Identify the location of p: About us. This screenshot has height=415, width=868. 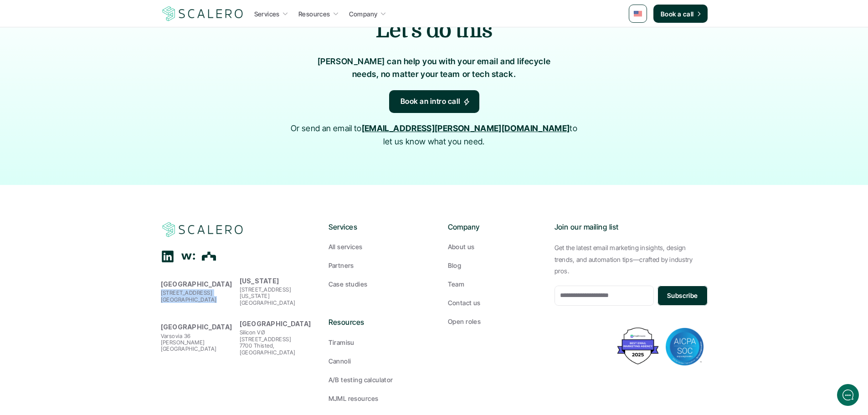
(461, 247).